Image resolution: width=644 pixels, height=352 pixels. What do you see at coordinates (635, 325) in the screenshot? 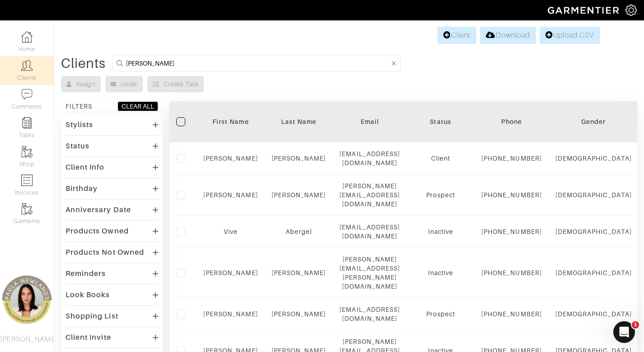
I see `span: 1` at bounding box center [635, 325].